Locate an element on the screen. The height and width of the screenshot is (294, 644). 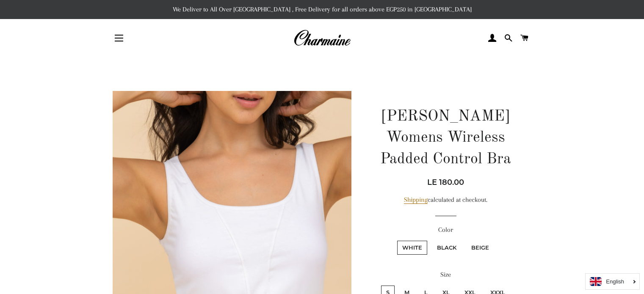
div: calculated at checkout. is located at coordinates (446, 200).